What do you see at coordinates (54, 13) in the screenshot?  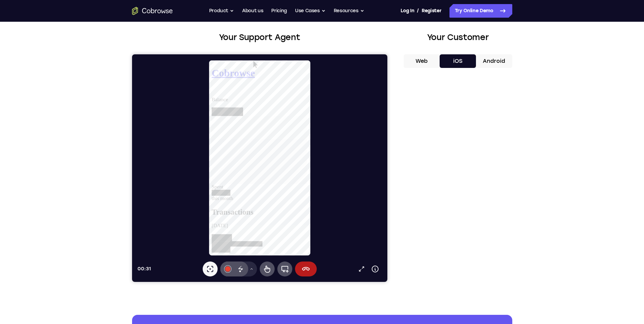 I see `h1: Cobrowse` at bounding box center [54, 13].